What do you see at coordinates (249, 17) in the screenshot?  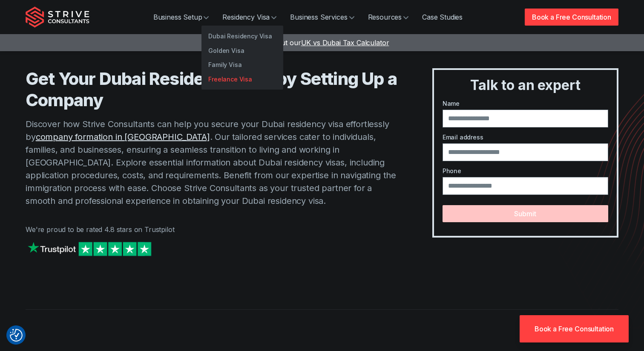 I see `a: Residency Visa` at bounding box center [249, 17].